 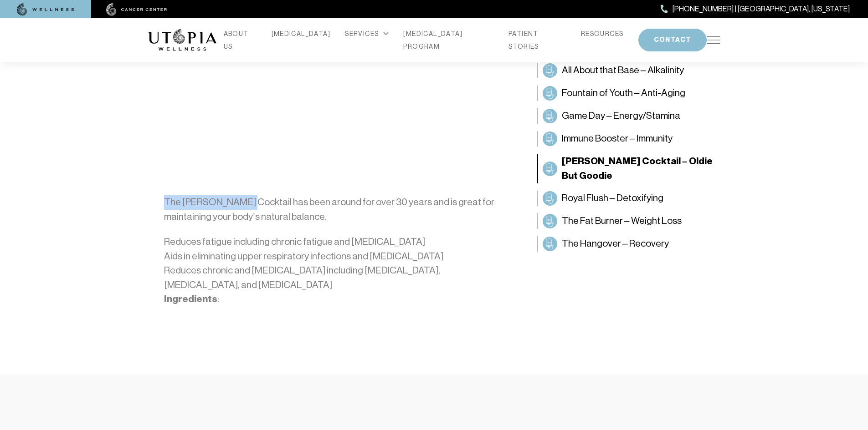 I want to click on a: All About that Base – AlkalinityAll About that Base – Alkalinity, so click(x=628, y=71).